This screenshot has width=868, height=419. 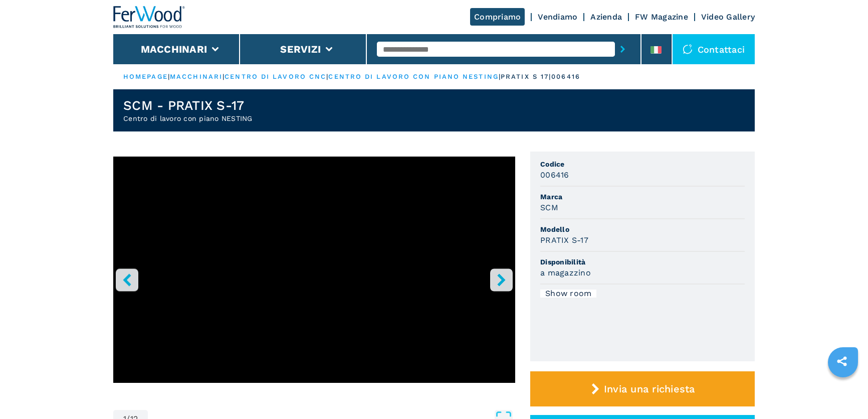 I want to click on a: Azienda, so click(x=606, y=17).